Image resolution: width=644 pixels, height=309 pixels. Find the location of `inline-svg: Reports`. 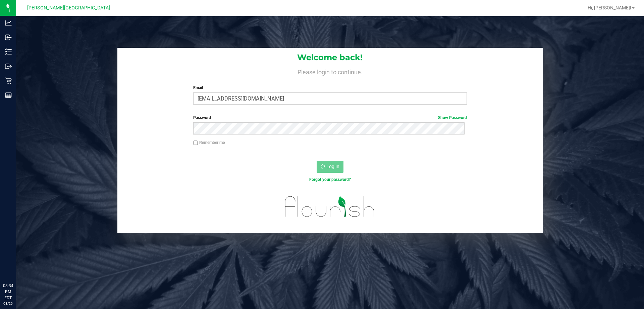

inline-svg: Reports is located at coordinates (8, 95).